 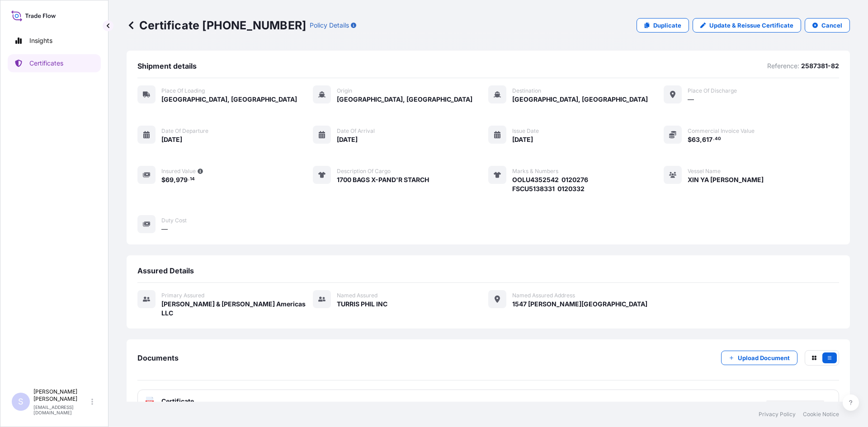 I want to click on span: Assured Details, so click(x=165, y=270).